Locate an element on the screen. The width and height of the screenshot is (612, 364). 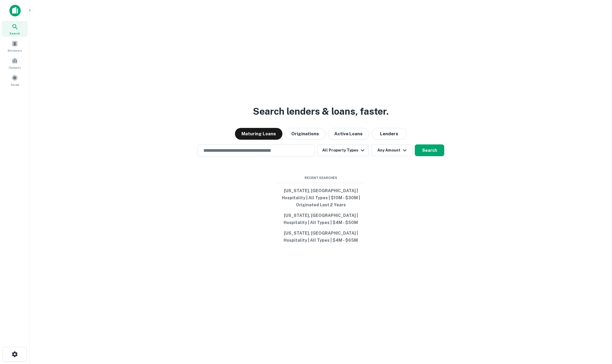
span: Borrowers is located at coordinates (15, 50).